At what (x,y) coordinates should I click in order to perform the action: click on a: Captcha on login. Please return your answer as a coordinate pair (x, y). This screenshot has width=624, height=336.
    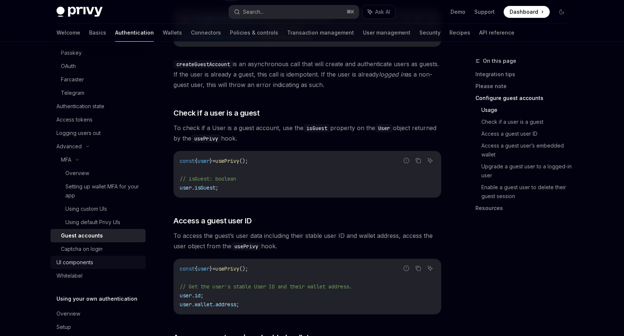
    Looking at the image, I should click on (98, 249).